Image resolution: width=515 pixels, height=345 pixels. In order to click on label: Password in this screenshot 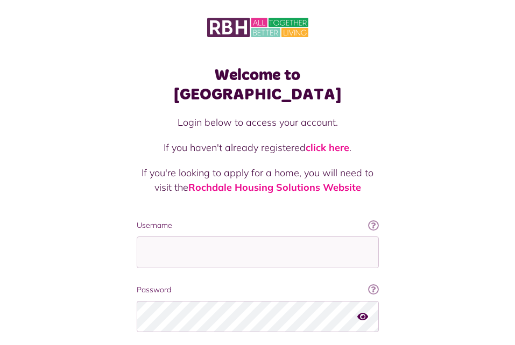, I will do `click(258, 290)`.